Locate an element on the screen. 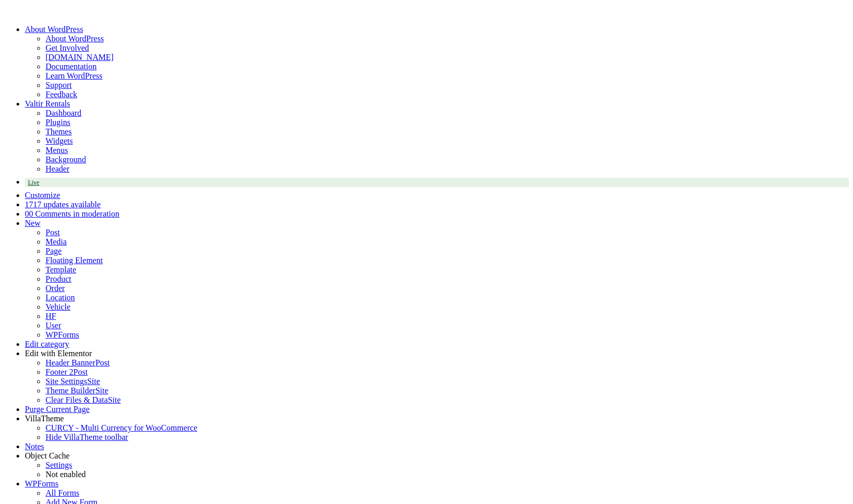 The image size is (853, 504). a: Notes is located at coordinates (34, 446).